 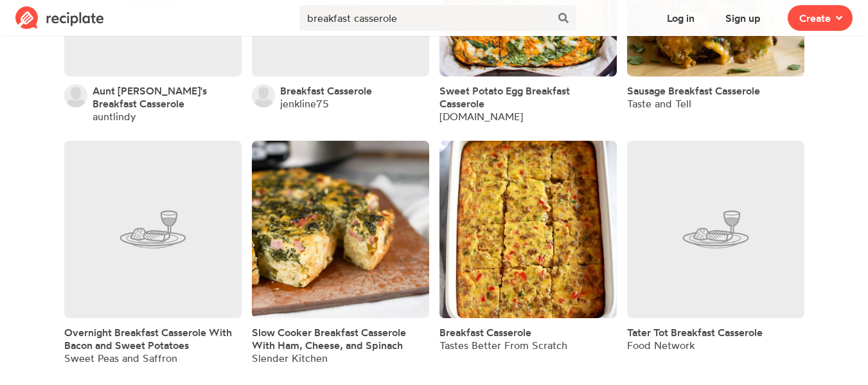 I want to click on button: Sign up, so click(x=742, y=18).